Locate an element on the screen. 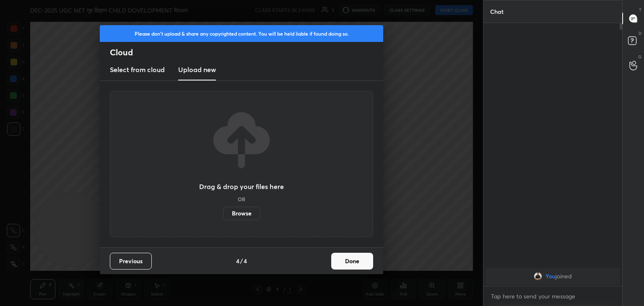  p: Chat is located at coordinates (496, 11).